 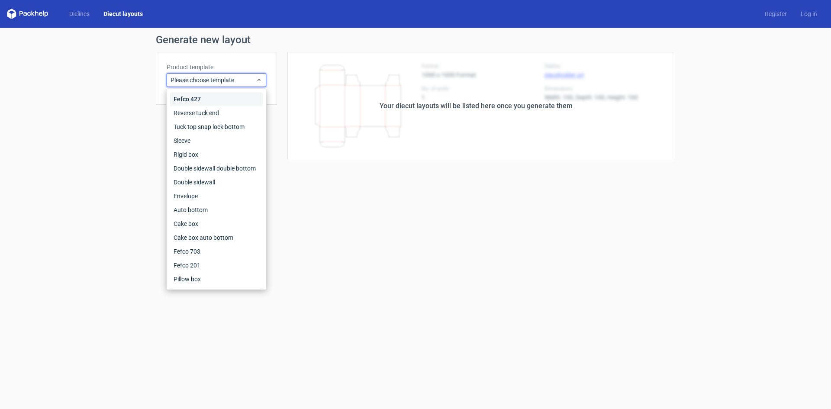 What do you see at coordinates (216, 141) in the screenshot?
I see `div: Sleeve` at bounding box center [216, 141].